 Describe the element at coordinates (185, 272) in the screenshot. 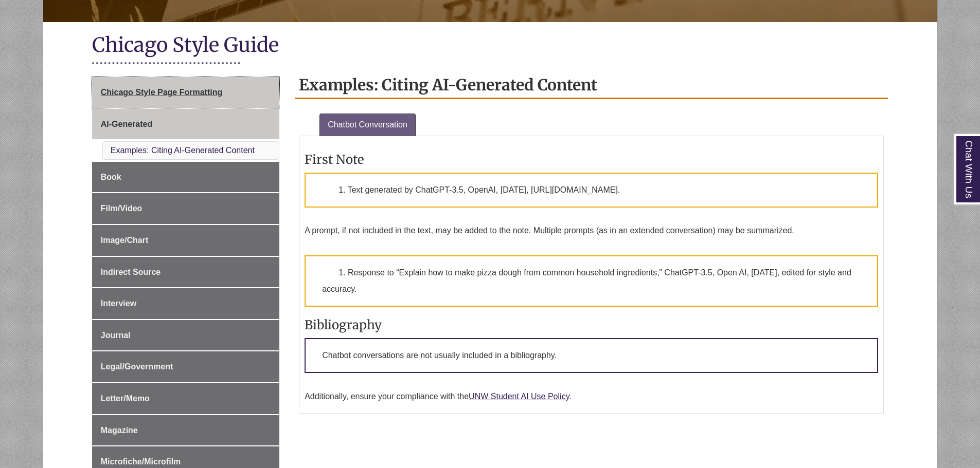

I see `a: Indirect Source` at that location.